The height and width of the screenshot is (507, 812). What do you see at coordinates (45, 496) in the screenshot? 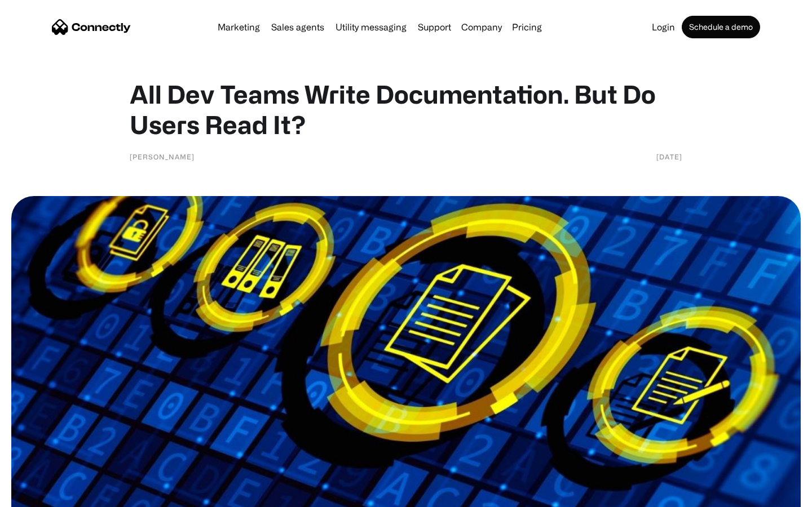
I see `ul: Language list` at bounding box center [45, 496].